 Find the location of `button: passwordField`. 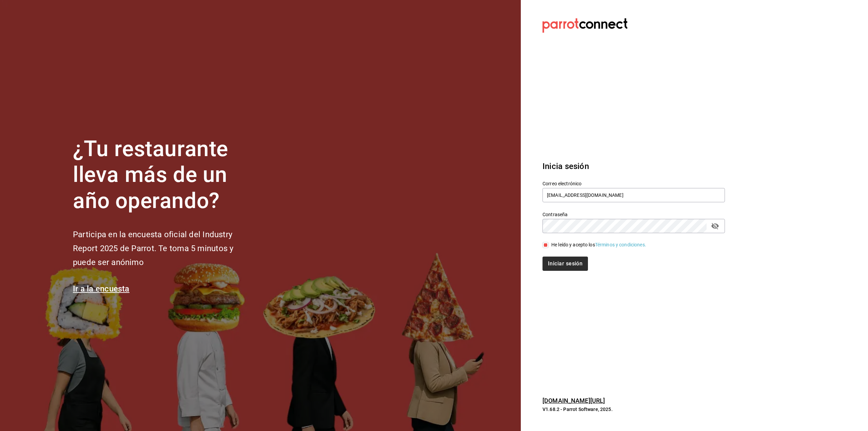

button: passwordField is located at coordinates (716, 226).